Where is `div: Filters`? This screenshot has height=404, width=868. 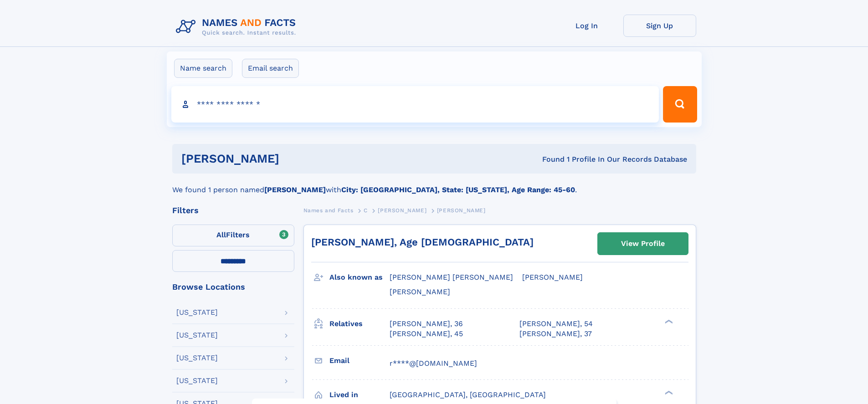
div: Filters is located at coordinates (234, 211).